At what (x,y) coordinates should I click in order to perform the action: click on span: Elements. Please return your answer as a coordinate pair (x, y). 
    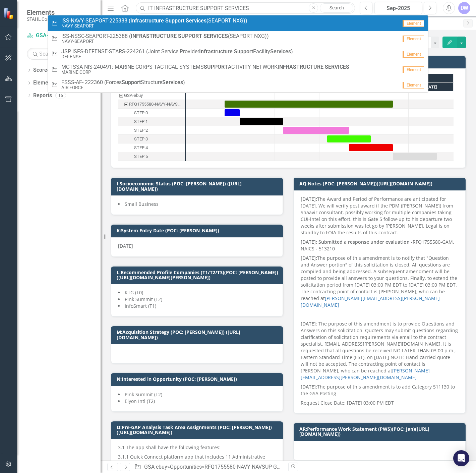
    Looking at the image, I should click on (45, 12).